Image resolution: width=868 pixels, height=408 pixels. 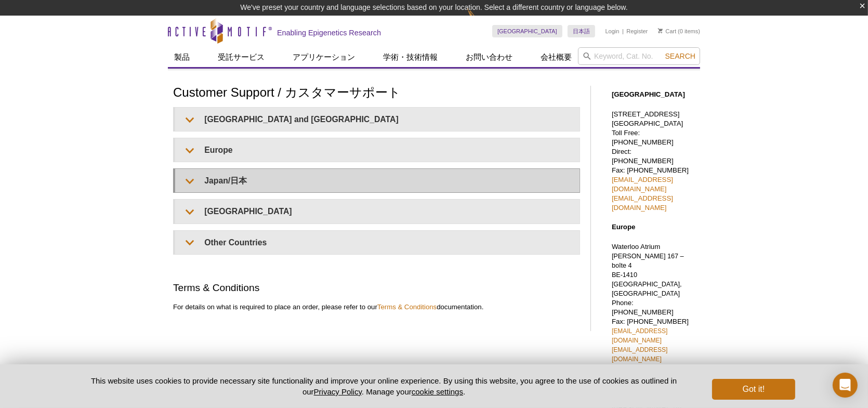 What do you see at coordinates (242, 57) in the screenshot?
I see `a: 受託サービス` at bounding box center [242, 57].